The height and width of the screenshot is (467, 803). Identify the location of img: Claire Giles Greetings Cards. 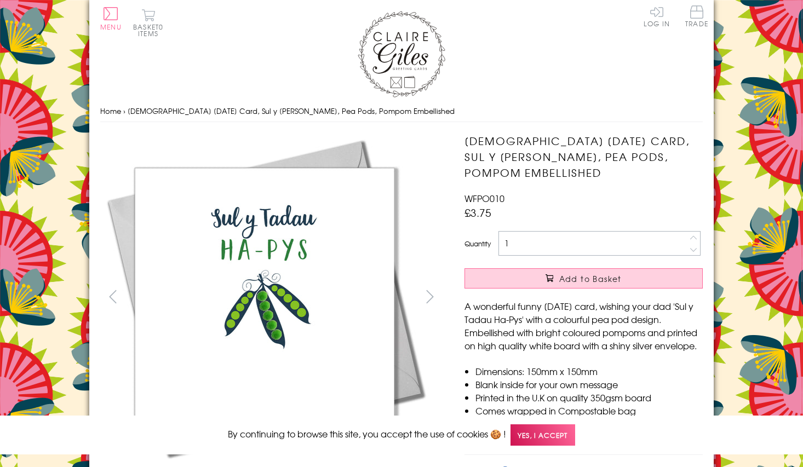
(401, 54).